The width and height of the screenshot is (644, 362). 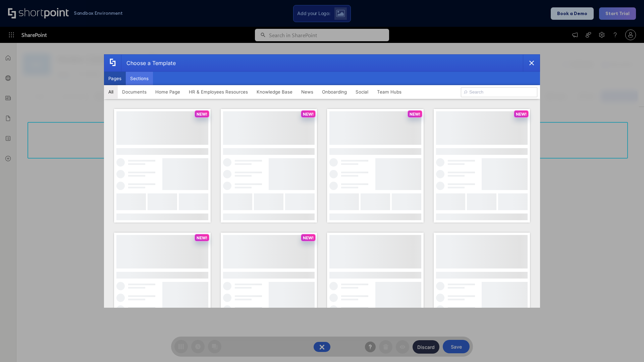 What do you see at coordinates (167, 92) in the screenshot?
I see `button: Home Page` at bounding box center [167, 92].